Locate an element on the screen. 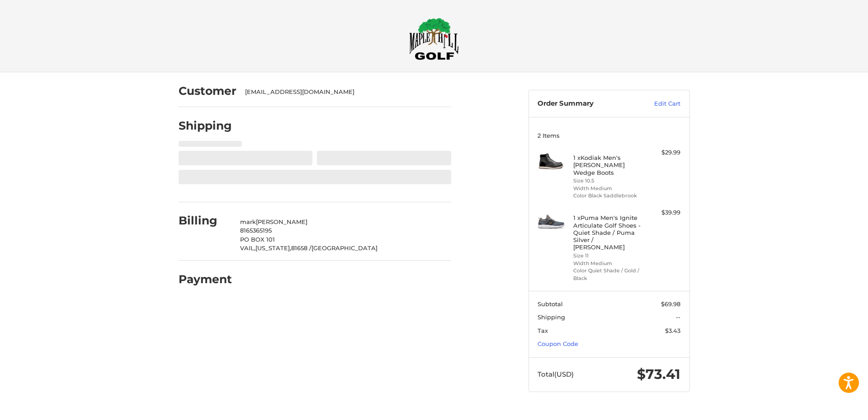 The width and height of the screenshot is (868, 420). li: Size 11 is located at coordinates (608, 255).